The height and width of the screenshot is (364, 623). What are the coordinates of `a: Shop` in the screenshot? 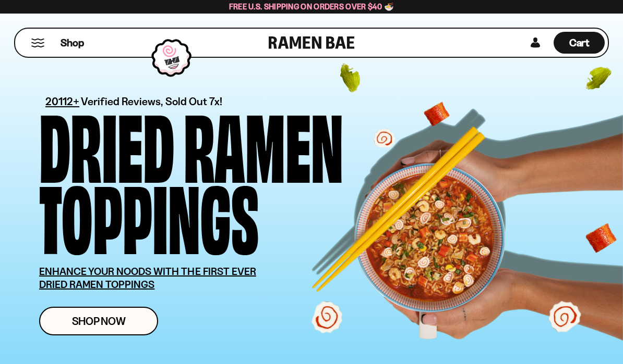 It's located at (72, 42).